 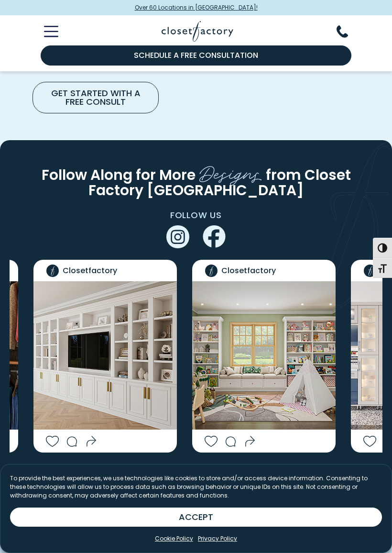 What do you see at coordinates (105, 355) in the screenshot?
I see `img: Custom built-in wall unit in white with gold hardware, featuring open shelving for display and co...` at bounding box center [105, 355].